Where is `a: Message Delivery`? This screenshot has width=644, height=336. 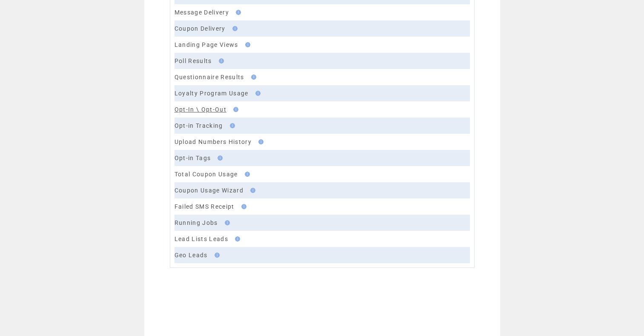 a: Message Delivery is located at coordinates (202, 13).